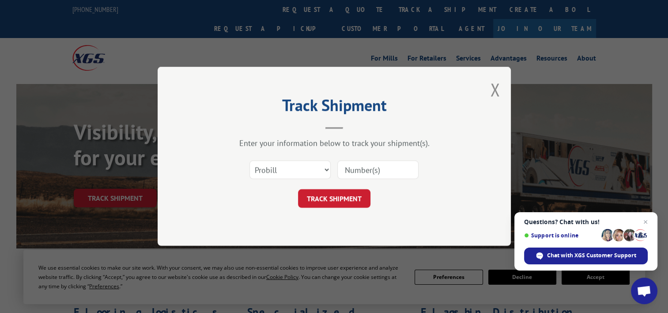 This screenshot has height=313, width=668. What do you see at coordinates (592, 255) in the screenshot?
I see `span: Chat with XGS Customer Support` at bounding box center [592, 255].